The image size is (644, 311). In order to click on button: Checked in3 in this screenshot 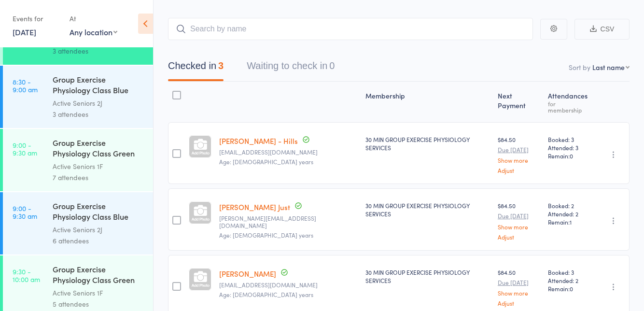, I will do `click(196, 68)`.